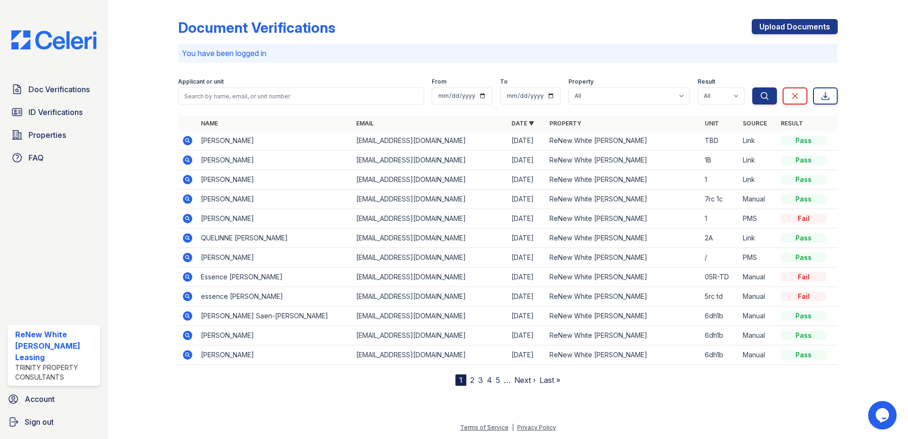 This screenshot has height=439, width=908. Describe the element at coordinates (758, 257) in the screenshot. I see `td: PMS` at that location.